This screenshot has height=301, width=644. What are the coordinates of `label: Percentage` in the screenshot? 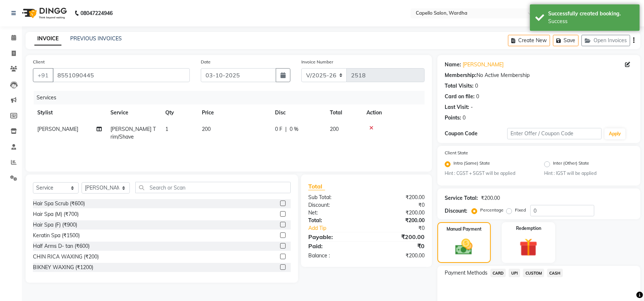 It's located at (492, 210).